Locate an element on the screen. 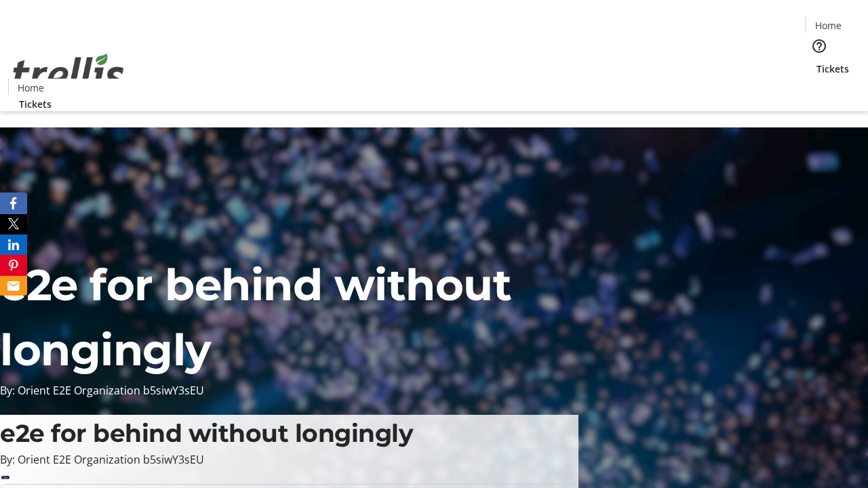  img: Orient E2E Organization b5siwY3sEU's Logo is located at coordinates (69, 73).